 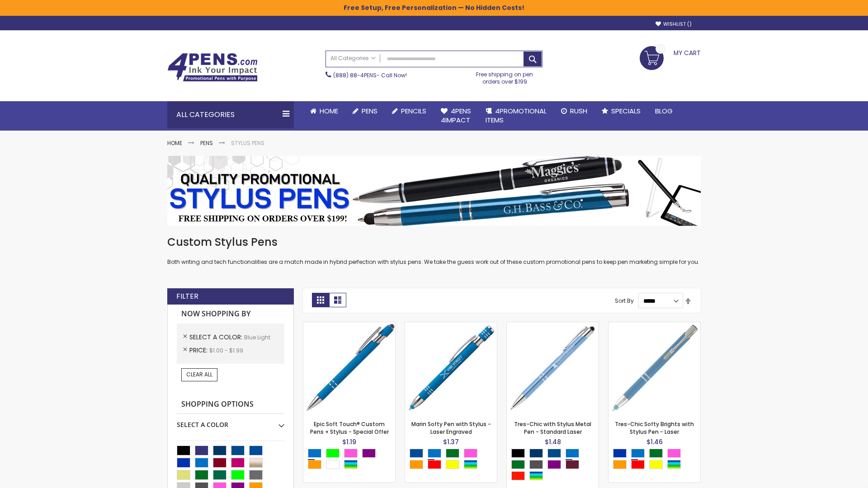 What do you see at coordinates (553, 442) in the screenshot?
I see `span: $1.48` at bounding box center [553, 442].